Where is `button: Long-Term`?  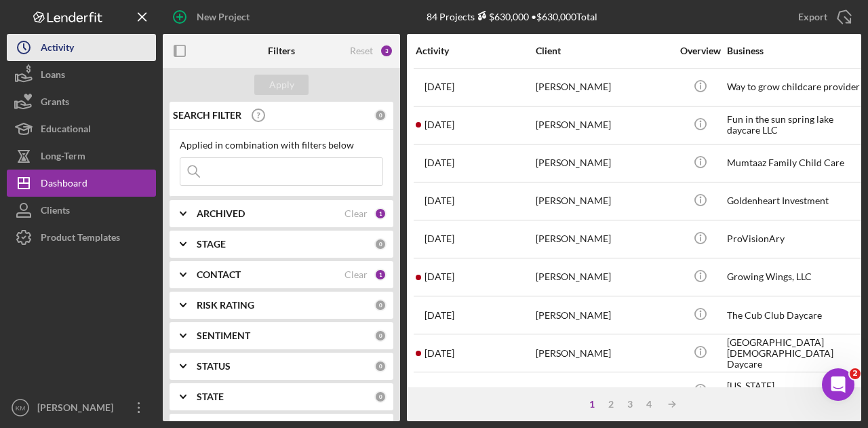 button: Long-Term is located at coordinates (81, 156).